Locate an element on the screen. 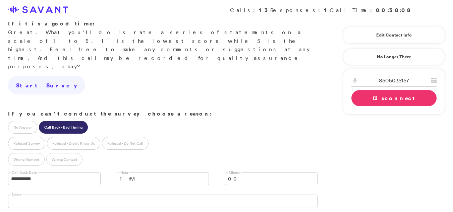  a: Start Survey is located at coordinates (47, 86).